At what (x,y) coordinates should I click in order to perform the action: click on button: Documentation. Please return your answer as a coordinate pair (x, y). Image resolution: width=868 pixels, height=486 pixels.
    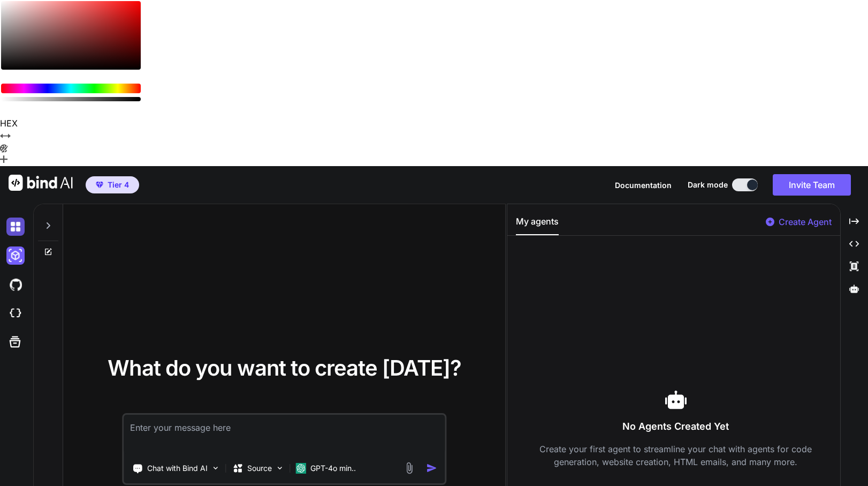
    Looking at the image, I should click on (644, 184).